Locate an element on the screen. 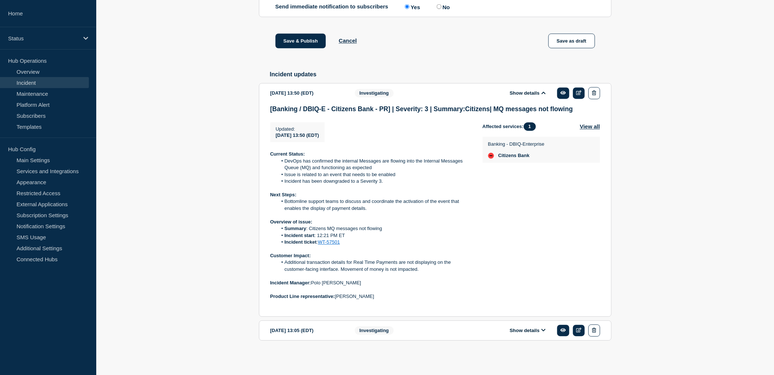 The image size is (774, 375). li: : Citizens MQ messages not flowing is located at coordinates (374, 229).